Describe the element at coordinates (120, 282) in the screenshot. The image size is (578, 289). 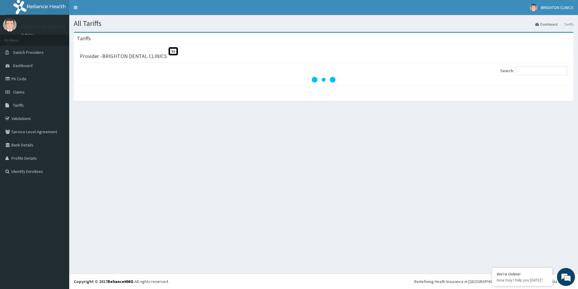
I see `a: RelianceHMO` at that location.